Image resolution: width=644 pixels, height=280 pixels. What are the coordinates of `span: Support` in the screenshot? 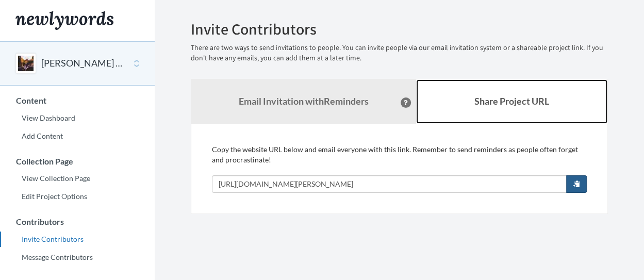 It's located at (39, 12).